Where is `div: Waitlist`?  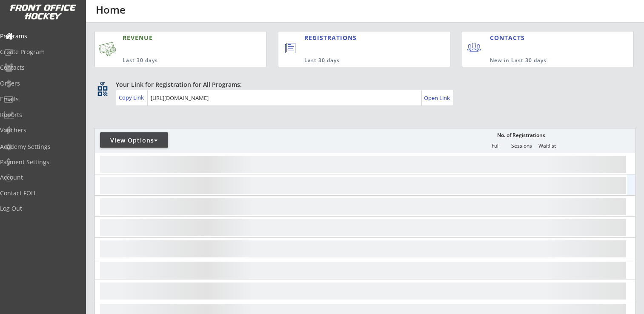
div: Waitlist is located at coordinates (547, 146).